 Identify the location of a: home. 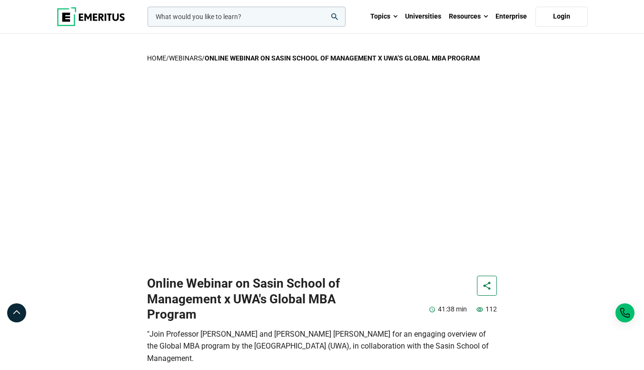
(157, 58).